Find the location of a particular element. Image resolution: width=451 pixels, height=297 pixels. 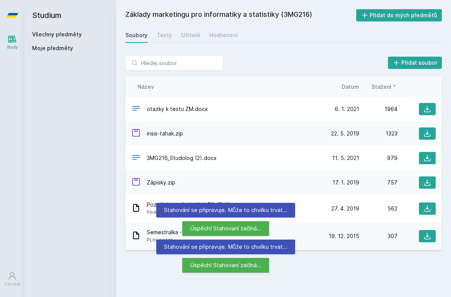

div: 1323 is located at coordinates (378, 133).